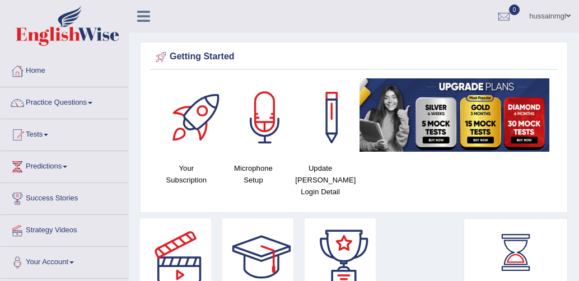 This screenshot has height=281, width=579. What do you see at coordinates (515, 10) in the screenshot?
I see `span: 0` at bounding box center [515, 10].